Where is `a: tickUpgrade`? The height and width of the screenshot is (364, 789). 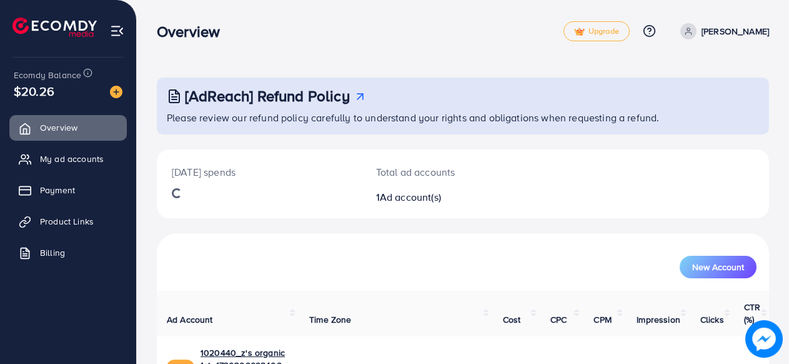
a: tickUpgrade is located at coordinates (597, 31).